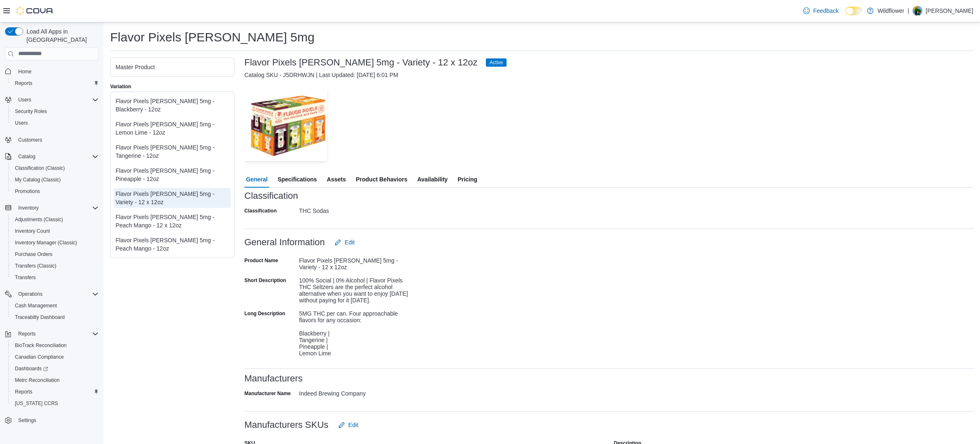 The image size is (980, 444). Describe the element at coordinates (55, 254) in the screenshot. I see `button: Purchase Orders` at that location.